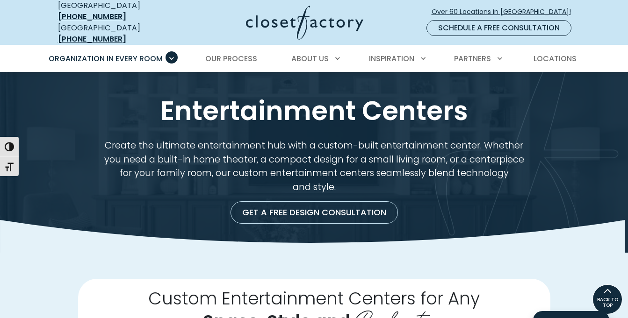 The width and height of the screenshot is (628, 318). I want to click on span: About Us, so click(310, 58).